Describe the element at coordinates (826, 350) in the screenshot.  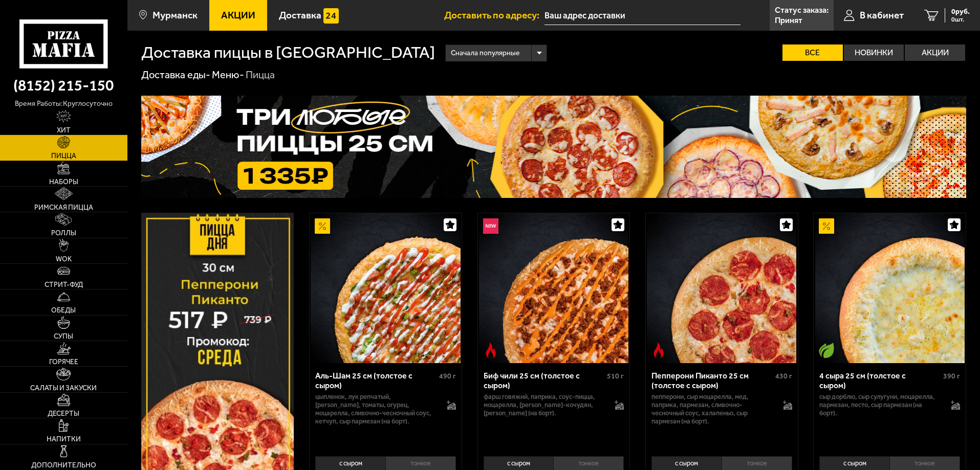
I see `img: Вегетарианское блюдо` at that location.